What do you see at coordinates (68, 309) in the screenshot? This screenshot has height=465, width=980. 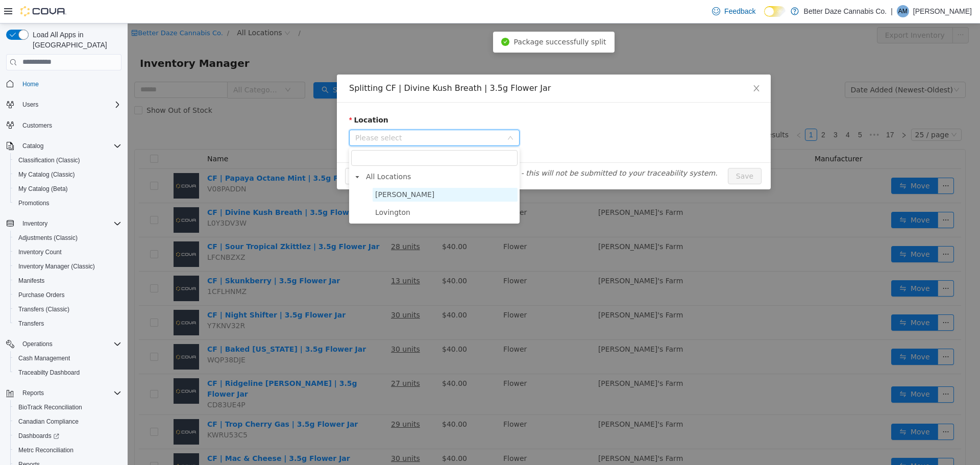 I see `button: Transfers (Classic)` at bounding box center [68, 309].